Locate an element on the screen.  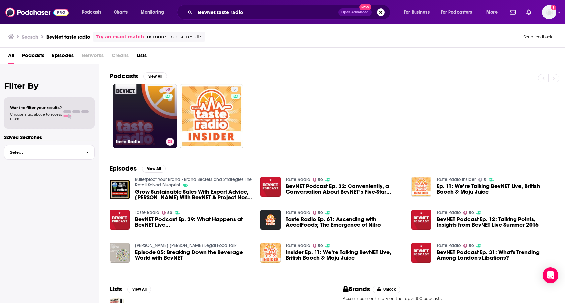
img: Insider Ep. 11: We’re Talking BevNET Live, British Booch & Moju Juice is located at coordinates (271, 253).